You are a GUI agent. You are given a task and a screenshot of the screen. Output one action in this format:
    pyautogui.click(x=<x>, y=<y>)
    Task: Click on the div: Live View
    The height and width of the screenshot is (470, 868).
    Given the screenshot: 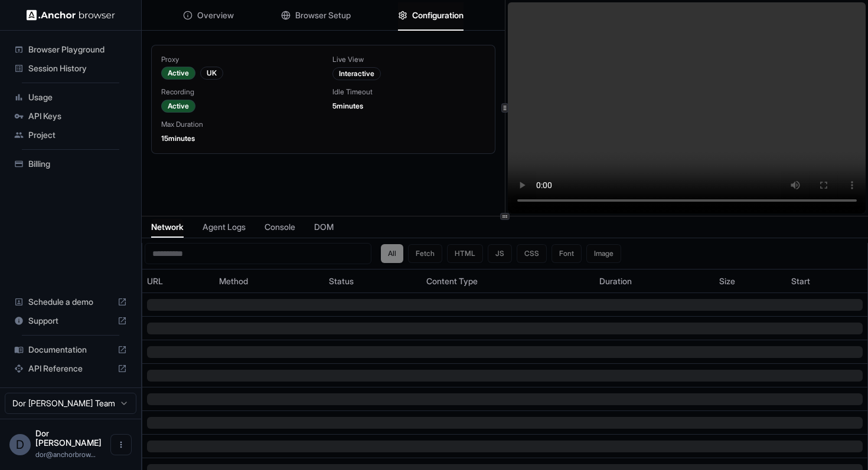 What is the action you would take?
    pyautogui.click(x=409, y=60)
    